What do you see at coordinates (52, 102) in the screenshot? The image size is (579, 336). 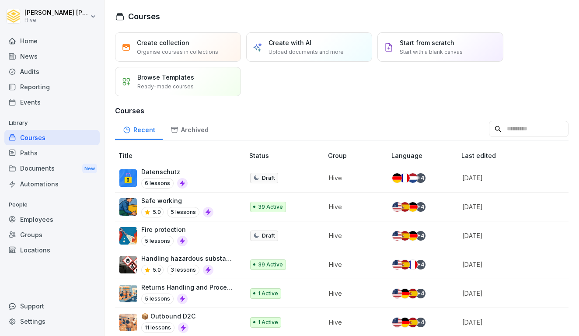 I see `a: Events` at bounding box center [52, 102].